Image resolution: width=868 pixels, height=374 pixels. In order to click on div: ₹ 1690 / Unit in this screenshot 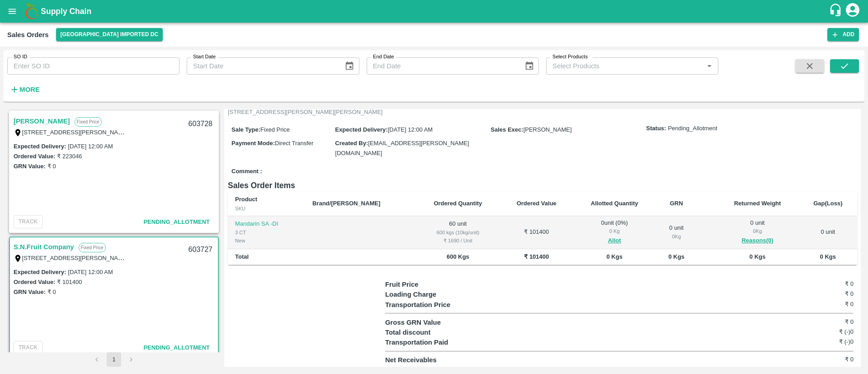, I will do `click(458, 241)`.